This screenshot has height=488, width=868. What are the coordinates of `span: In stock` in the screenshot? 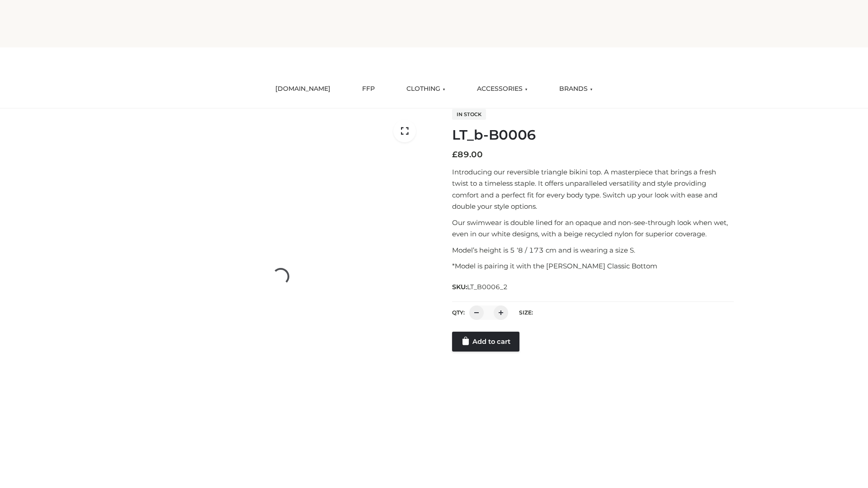 It's located at (469, 115).